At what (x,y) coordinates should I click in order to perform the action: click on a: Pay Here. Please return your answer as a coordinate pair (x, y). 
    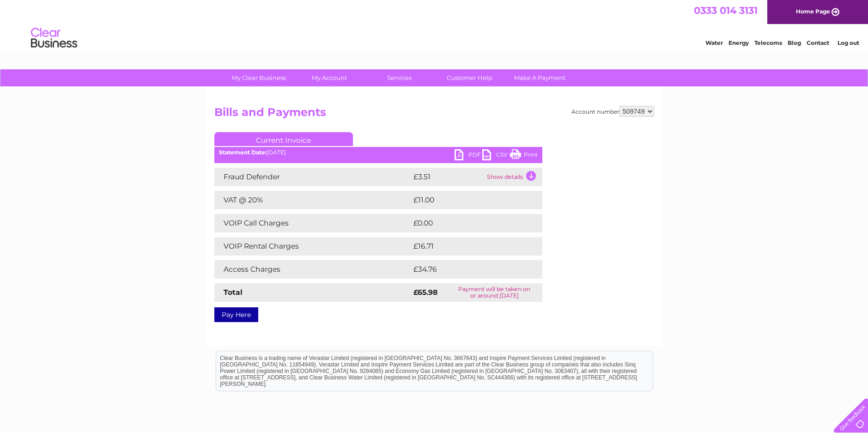
    Looking at the image, I should click on (236, 315).